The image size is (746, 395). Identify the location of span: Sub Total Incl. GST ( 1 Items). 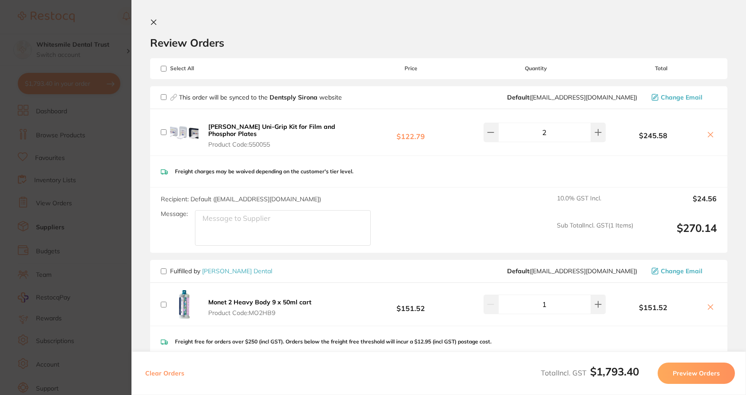
(595, 234).